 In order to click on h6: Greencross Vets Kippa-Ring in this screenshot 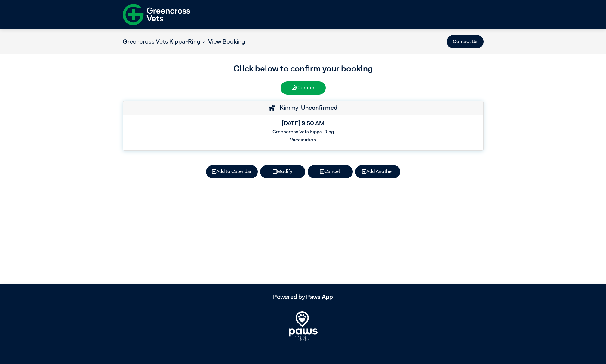, I will do `click(303, 132)`.